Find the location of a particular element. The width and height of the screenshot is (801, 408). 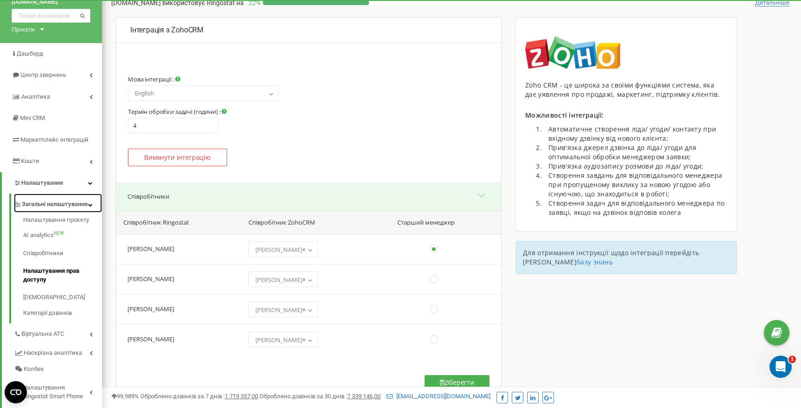

span: 99,989% is located at coordinates (125, 396).